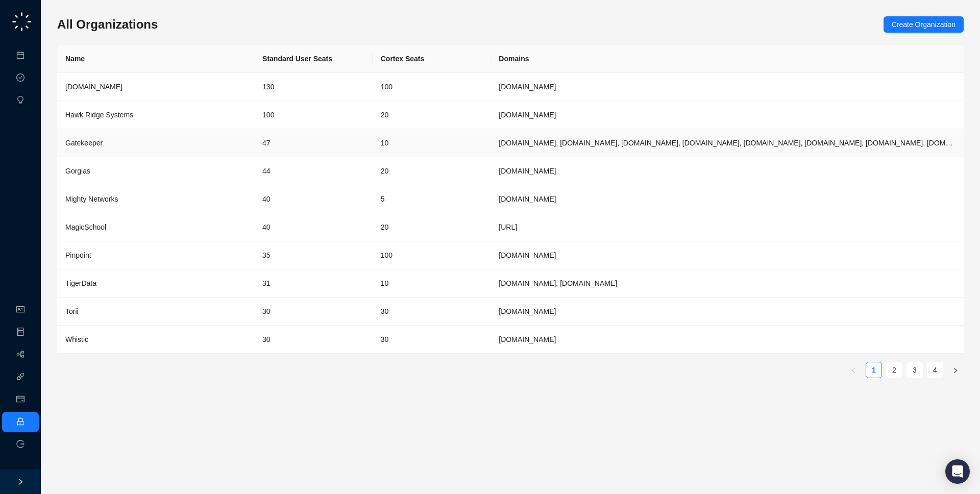 The width and height of the screenshot is (980, 494). What do you see at coordinates (92, 199) in the screenshot?
I see `span: Mighty Networks` at bounding box center [92, 199].